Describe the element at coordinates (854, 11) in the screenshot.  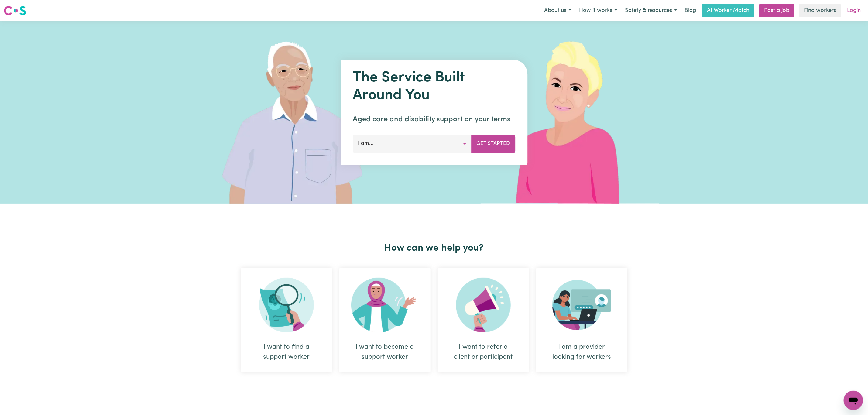
I see `a: Login` at that location.